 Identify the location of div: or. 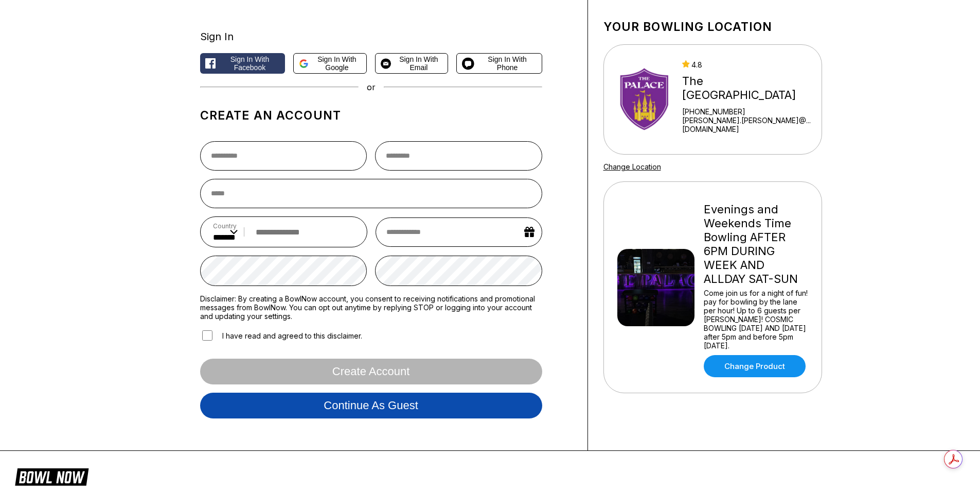
(371, 87).